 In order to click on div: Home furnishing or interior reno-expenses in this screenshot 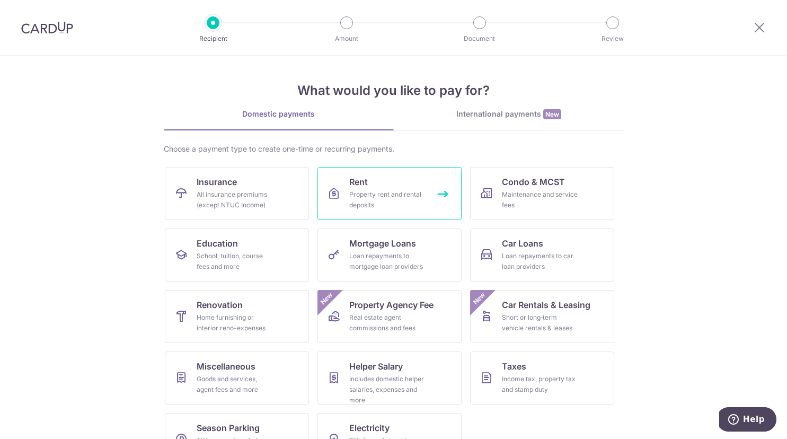, I will do `click(235, 323)`.